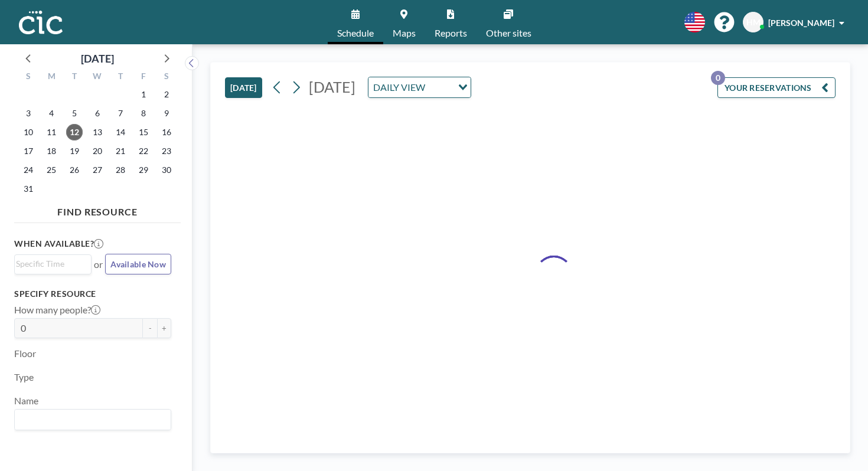 The height and width of the screenshot is (471, 868). Describe the element at coordinates (121, 132) in the screenshot. I see `span: Thursday, August 14, 2025` at that location.